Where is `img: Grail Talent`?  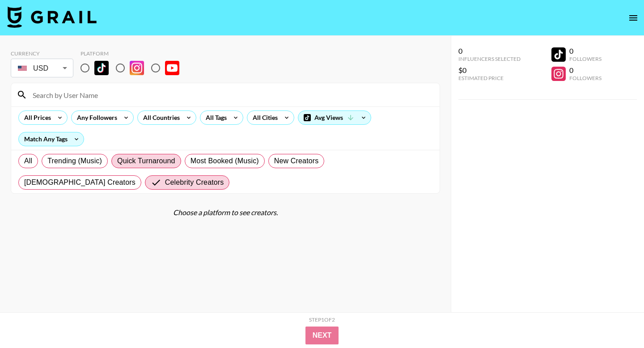 img: Grail Talent is located at coordinates (52, 17).